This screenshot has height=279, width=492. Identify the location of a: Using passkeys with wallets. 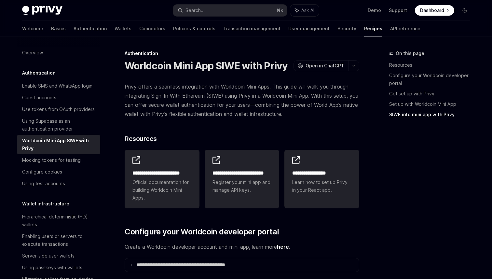
(59, 267).